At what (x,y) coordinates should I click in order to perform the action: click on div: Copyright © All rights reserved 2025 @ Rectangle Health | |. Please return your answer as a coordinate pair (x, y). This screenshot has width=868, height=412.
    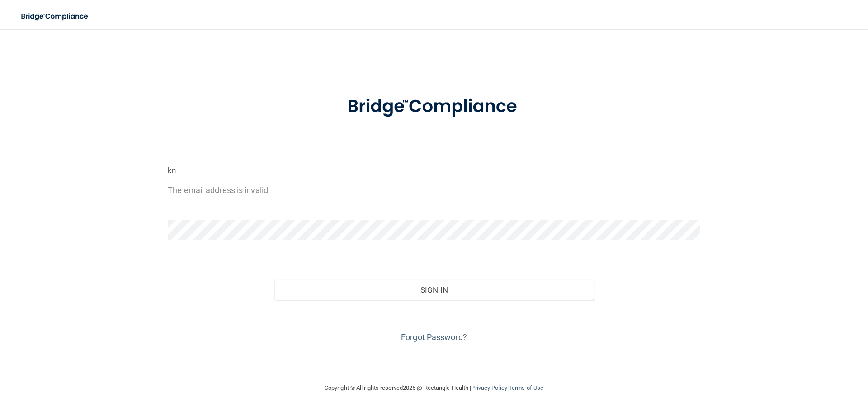
    Looking at the image, I should click on (434, 388).